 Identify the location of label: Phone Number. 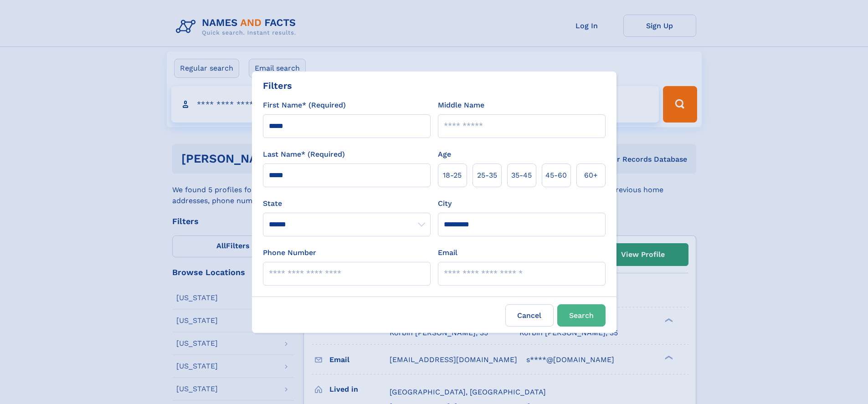
(290, 253).